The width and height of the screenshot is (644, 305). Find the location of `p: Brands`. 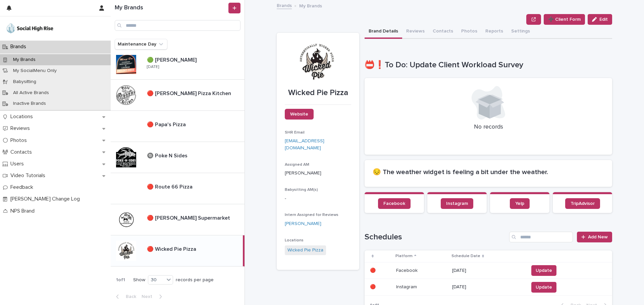

p: Brands is located at coordinates (20, 47).